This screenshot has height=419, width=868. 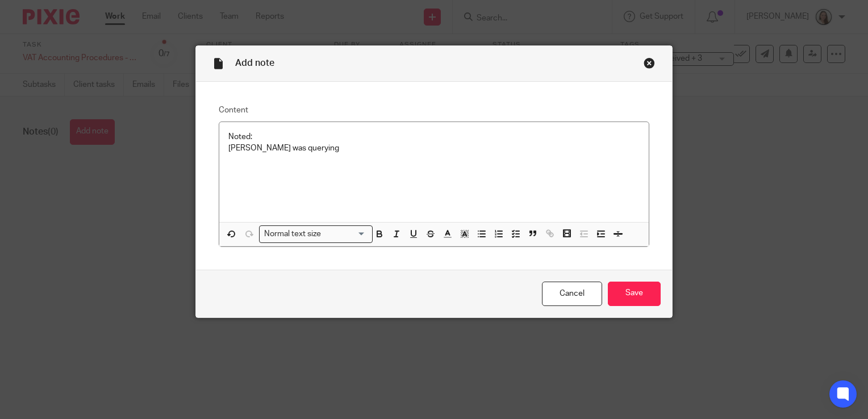 I want to click on span: Normal text size, so click(x=292, y=234).